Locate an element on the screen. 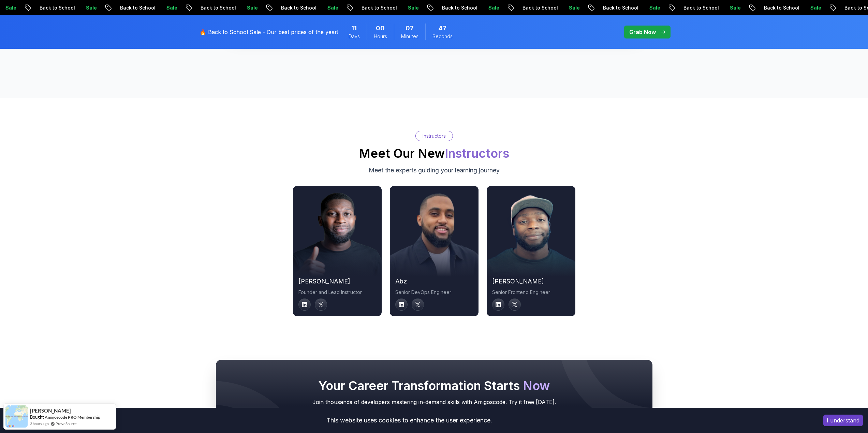  span: 7 Minutes is located at coordinates (410, 29).